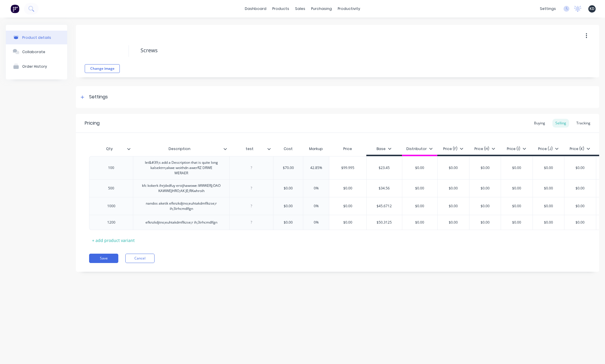  What do you see at coordinates (580, 149) in the screenshot?
I see `div: Price (K)` at bounding box center [580, 149].